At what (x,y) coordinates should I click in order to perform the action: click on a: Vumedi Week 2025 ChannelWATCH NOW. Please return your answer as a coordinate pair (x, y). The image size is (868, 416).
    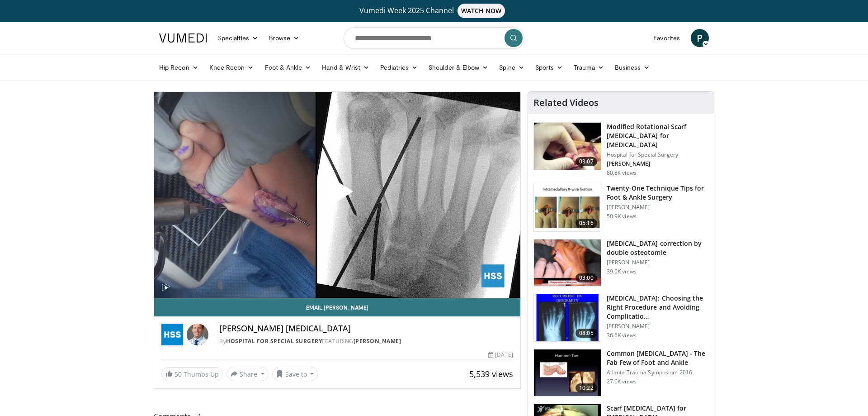
    Looking at the image, I should click on (434, 11).